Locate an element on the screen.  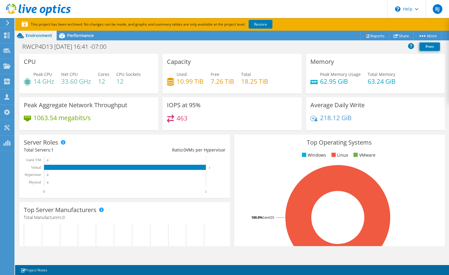
span: Used is located at coordinates (182, 74).